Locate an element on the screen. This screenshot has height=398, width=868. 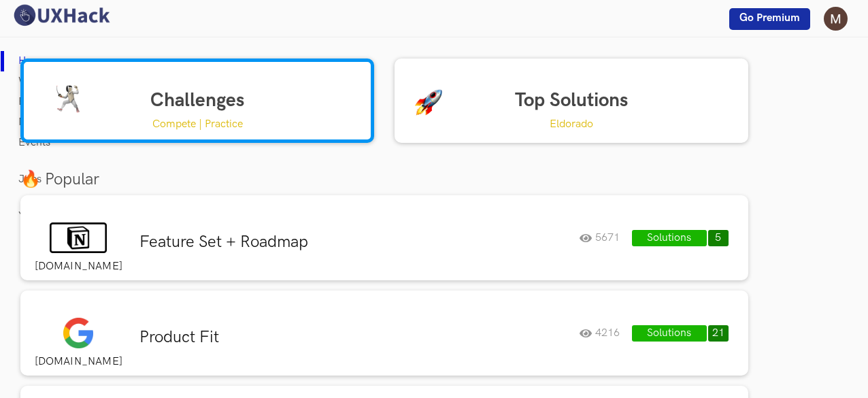
div: 🔥 Popular is located at coordinates (384, 180).